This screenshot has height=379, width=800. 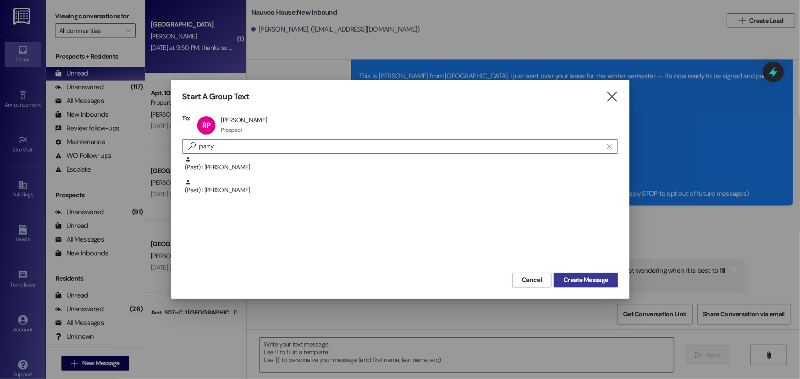 What do you see at coordinates (216, 97) in the screenshot?
I see `h3: Start A Group Text` at bounding box center [216, 97].